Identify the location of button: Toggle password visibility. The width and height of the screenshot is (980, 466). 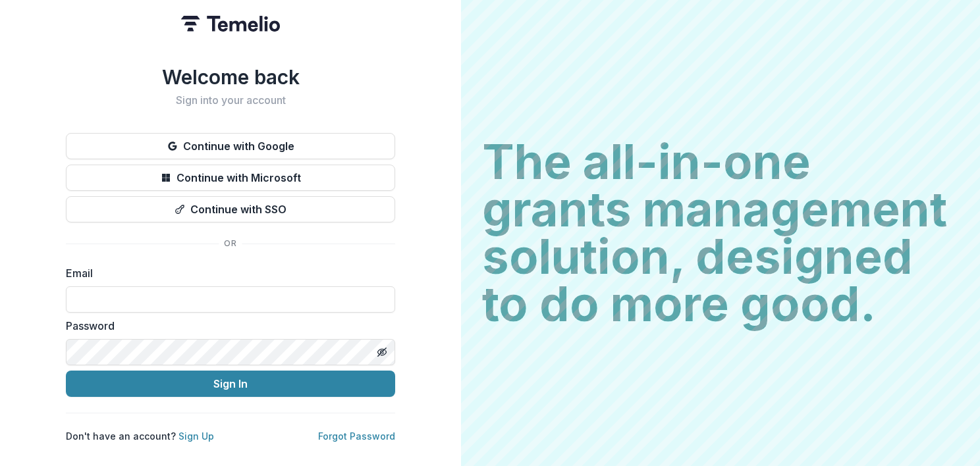
(382, 352).